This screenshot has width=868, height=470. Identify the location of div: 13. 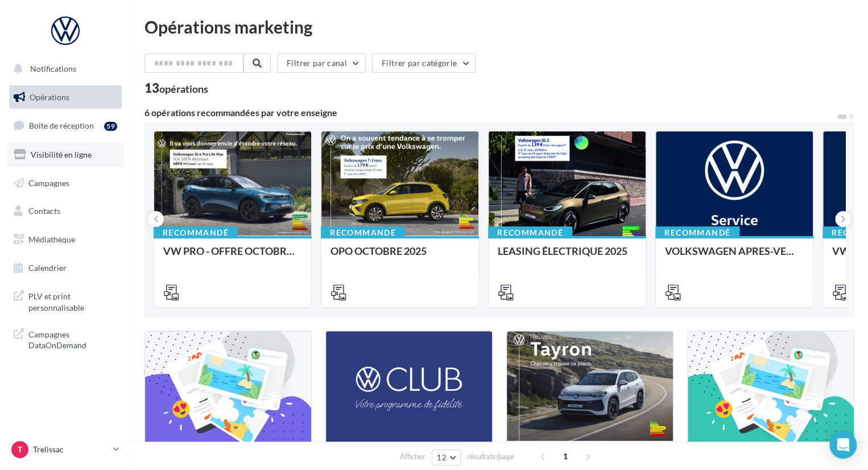
(176, 88).